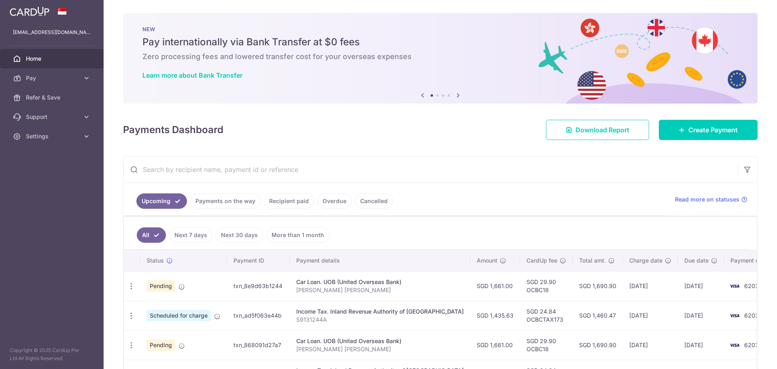  What do you see at coordinates (374, 201) in the screenshot?
I see `a: Cancelled` at bounding box center [374, 201].